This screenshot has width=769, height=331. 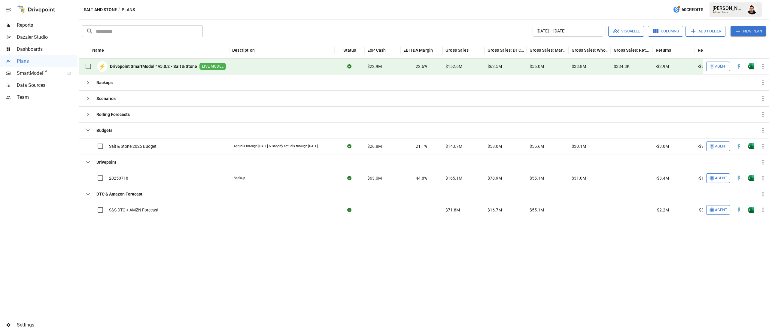 What do you see at coordinates (105, 83) in the screenshot?
I see `b: Backups` at bounding box center [105, 83].